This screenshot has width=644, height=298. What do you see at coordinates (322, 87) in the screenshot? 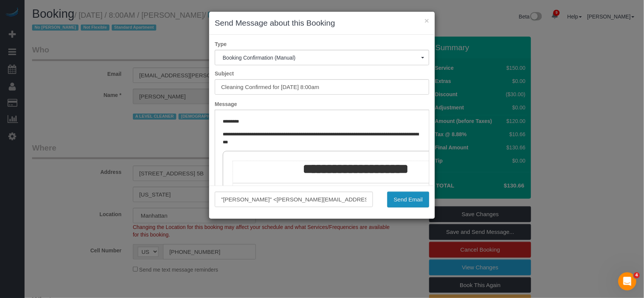
I see `input: Subject` at bounding box center [322, 87].